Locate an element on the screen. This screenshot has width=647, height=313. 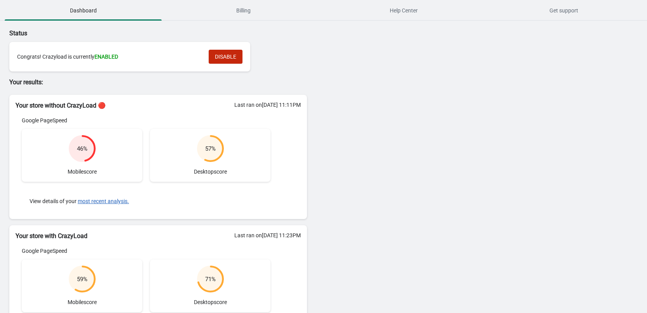
div: 71 % is located at coordinates (210, 280).